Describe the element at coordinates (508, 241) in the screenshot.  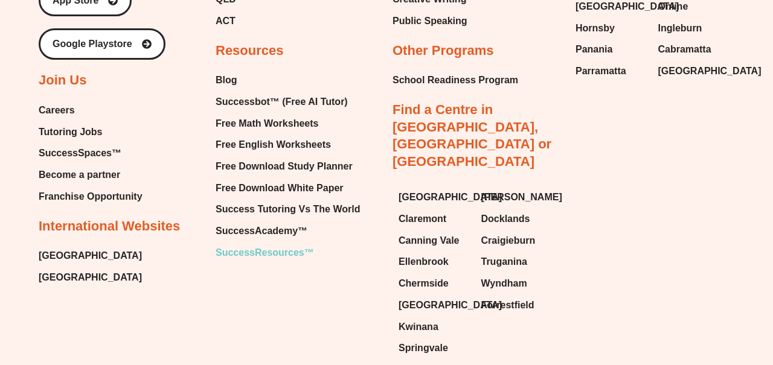
I see `span: Craigieburn` at that location.